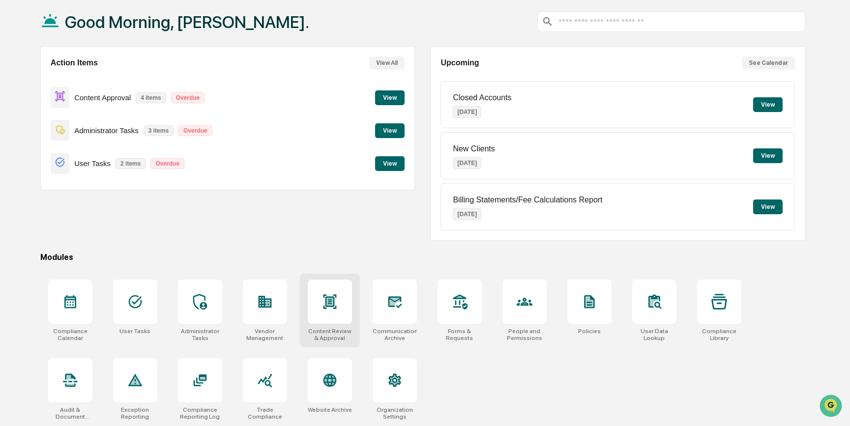 This screenshot has width=850, height=426. Describe the element at coordinates (265, 335) in the screenshot. I see `div: Vendor Management` at that location.